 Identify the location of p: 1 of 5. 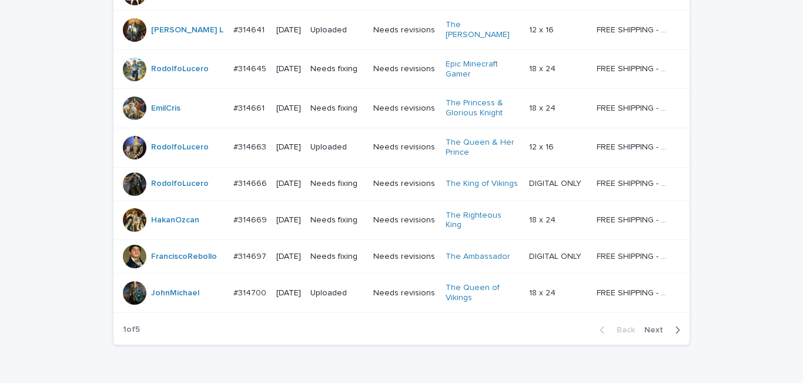
(131, 329).